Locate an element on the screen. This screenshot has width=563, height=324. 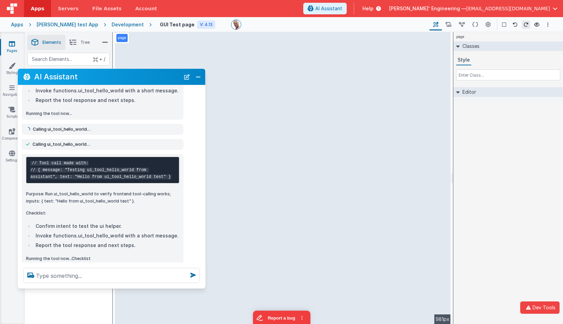
span: File Assets is located at coordinates (107, 9).